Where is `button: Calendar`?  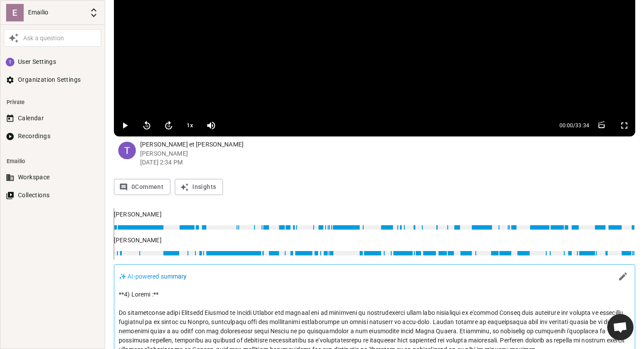 button: Calendar is located at coordinates (52, 118).